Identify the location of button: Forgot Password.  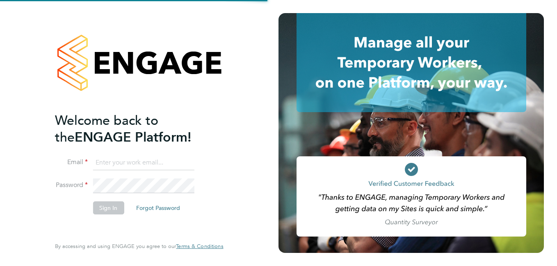
(158, 208).